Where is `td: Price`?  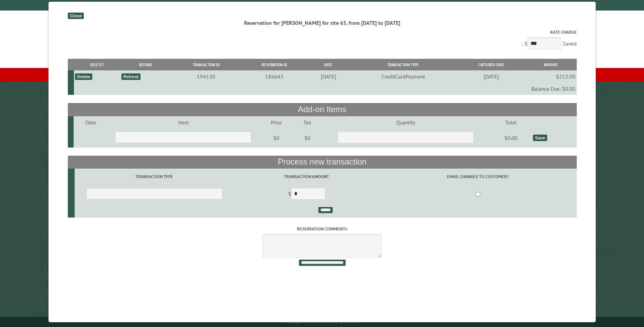
td: Price is located at coordinates (276, 122).